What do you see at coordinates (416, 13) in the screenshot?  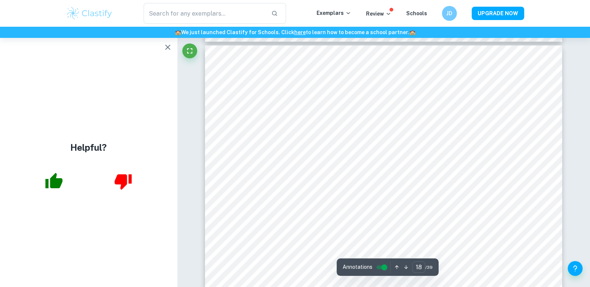 I see `a: Schools` at bounding box center [416, 13].